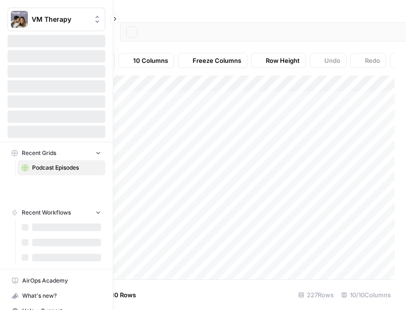 Image resolution: width=406 pixels, height=310 pixels. Describe the element at coordinates (46, 213) in the screenshot. I see `span: Recent Workflows` at that location.